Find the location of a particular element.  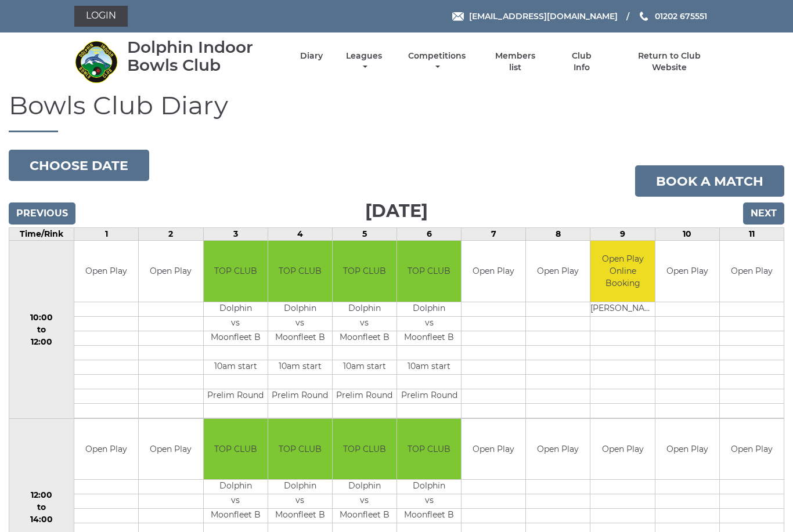

a: Leagues is located at coordinates (364, 62).